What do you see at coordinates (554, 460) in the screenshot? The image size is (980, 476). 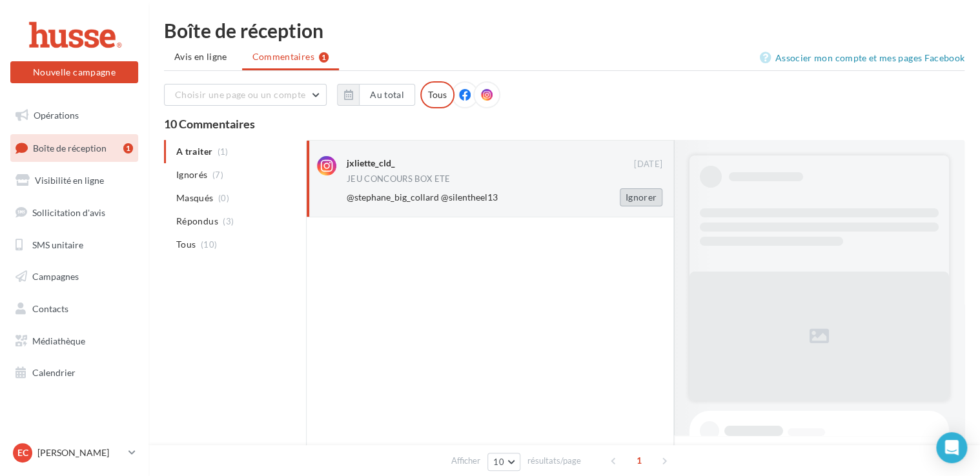 I see `span: résultats/page` at bounding box center [554, 460].